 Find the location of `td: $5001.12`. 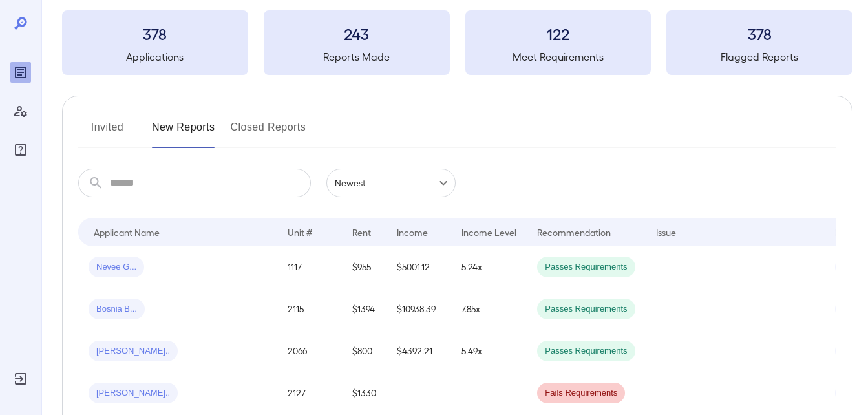

td: $5001.12 is located at coordinates (419, 267).